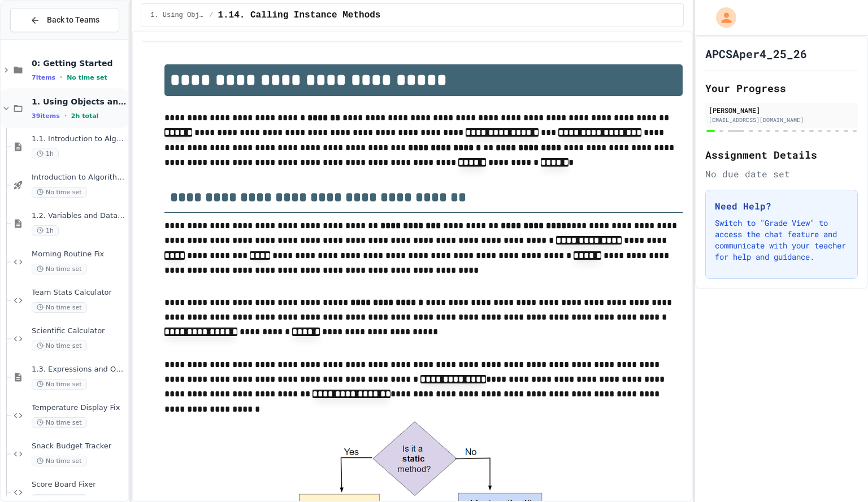  I want to click on span: 1.3. Expressions and Output [New], so click(79, 369).